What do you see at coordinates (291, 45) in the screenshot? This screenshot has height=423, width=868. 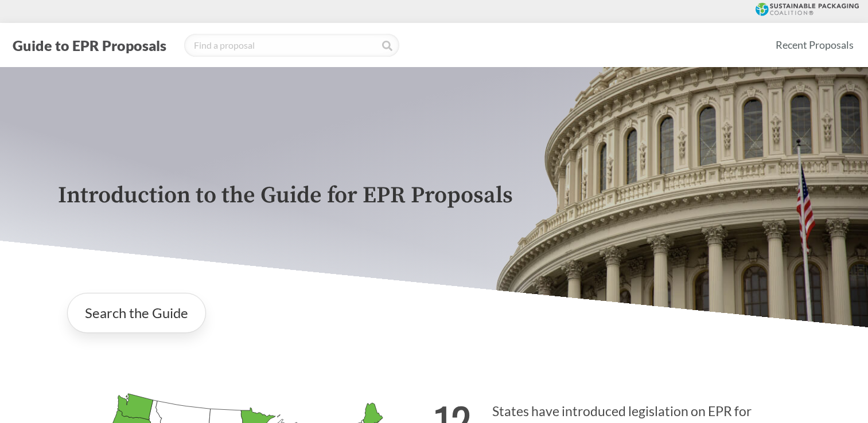 I see `input: Find a proposal` at bounding box center [291, 45].